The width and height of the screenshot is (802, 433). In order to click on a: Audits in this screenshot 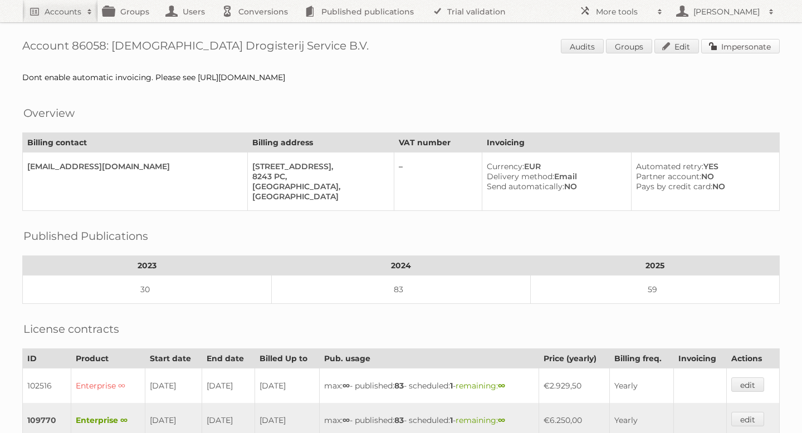, I will do `click(582, 46)`.